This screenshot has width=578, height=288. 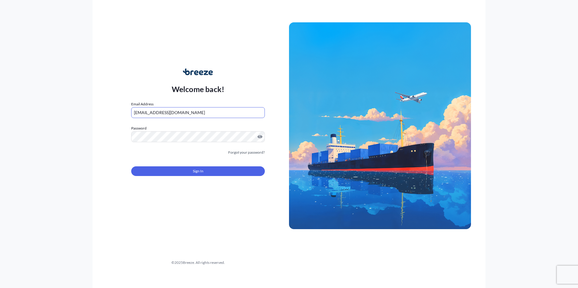 What do you see at coordinates (380, 126) in the screenshot?
I see `img: Ship illustration` at bounding box center [380, 126].